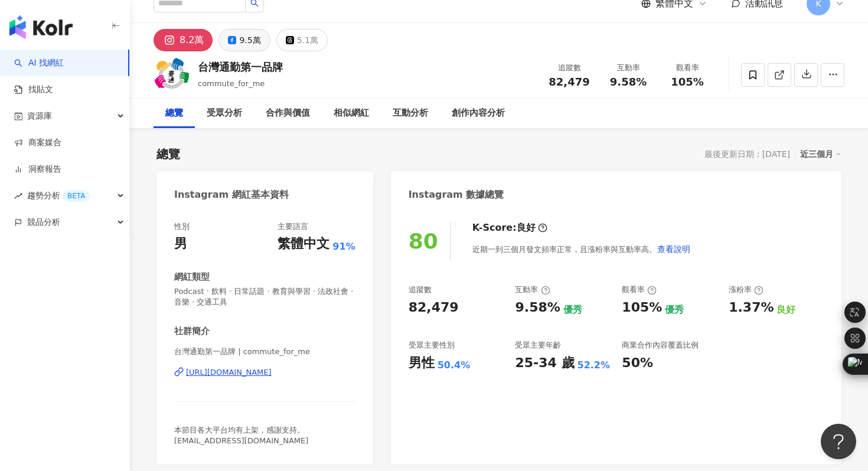 The width and height of the screenshot is (868, 471). Describe the element at coordinates (637, 363) in the screenshot. I see `div: 50%` at that location.